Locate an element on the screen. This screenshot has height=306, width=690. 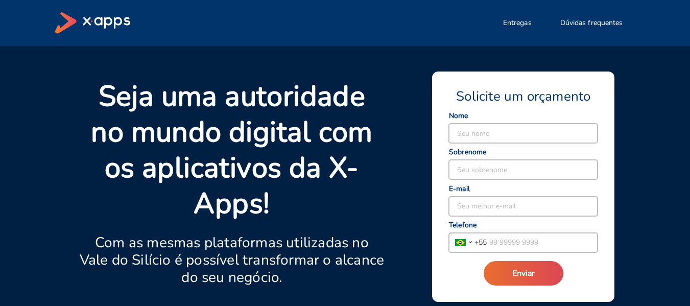
input: Seu melhor e-mail is located at coordinates (523, 206).